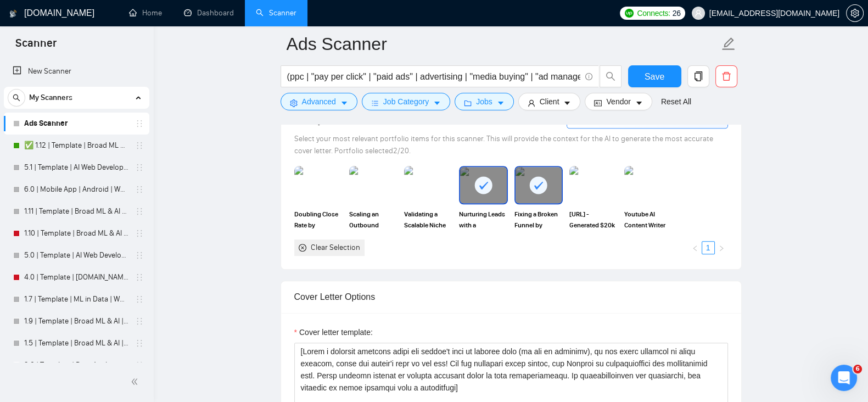 The image size is (868, 402). What do you see at coordinates (50, 98) in the screenshot?
I see `span: My Scanners` at bounding box center [50, 98].